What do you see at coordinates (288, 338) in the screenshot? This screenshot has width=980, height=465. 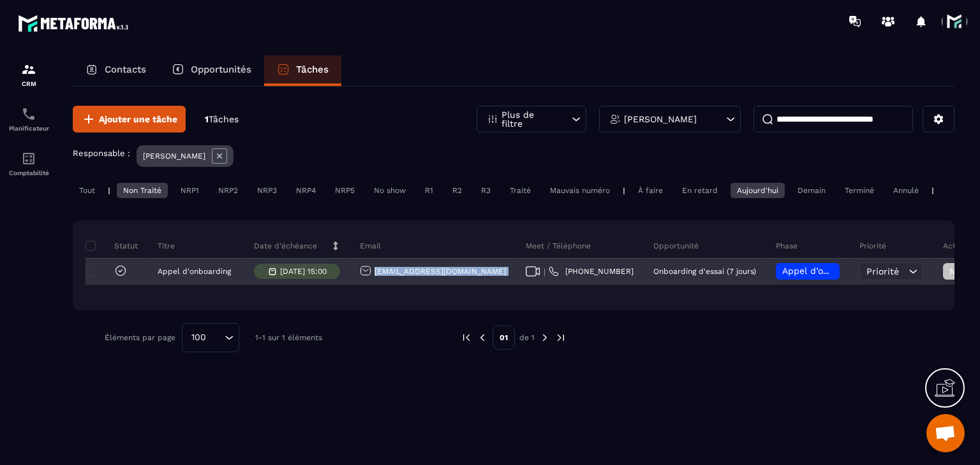 I see `p: 1-1 sur 1 éléments` at bounding box center [288, 338].